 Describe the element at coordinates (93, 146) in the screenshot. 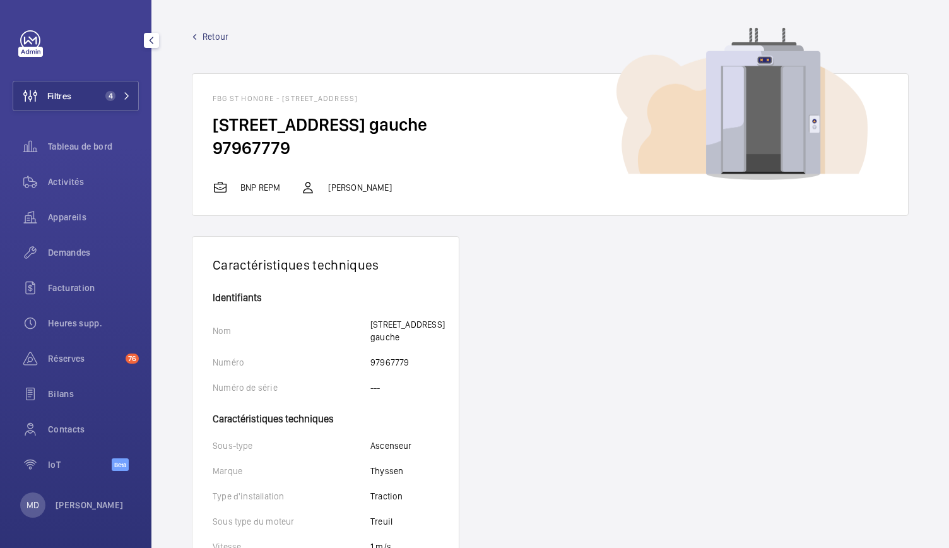

I see `span: Tableau de bord` at that location.